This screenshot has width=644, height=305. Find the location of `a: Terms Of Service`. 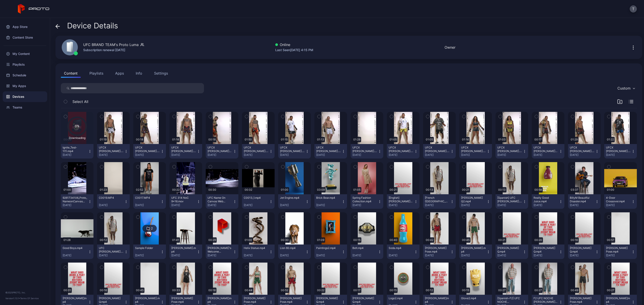

a: Terms Of Service is located at coordinates (29, 298).